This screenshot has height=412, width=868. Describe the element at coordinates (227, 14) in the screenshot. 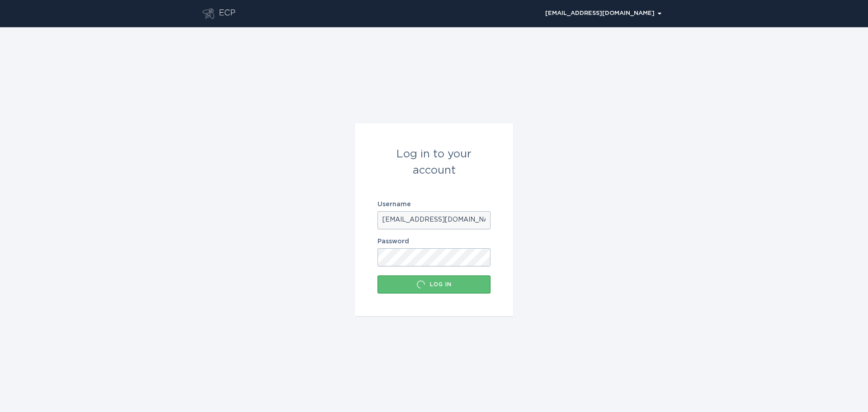

I see `div: ECP` at that location.